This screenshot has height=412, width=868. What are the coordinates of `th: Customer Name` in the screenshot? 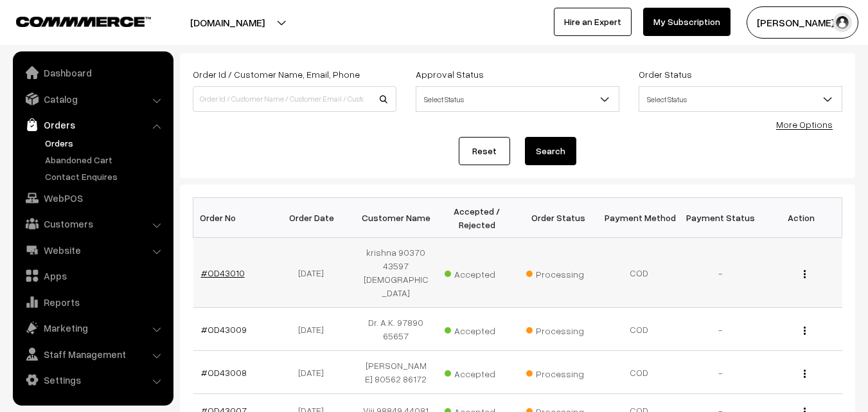 It's located at (396, 218).